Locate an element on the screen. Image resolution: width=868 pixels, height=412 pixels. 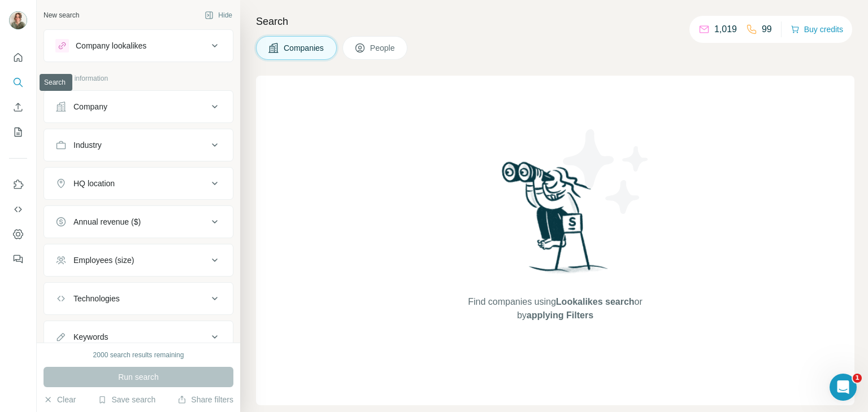
button: Annual revenue ($) is located at coordinates (138, 222).